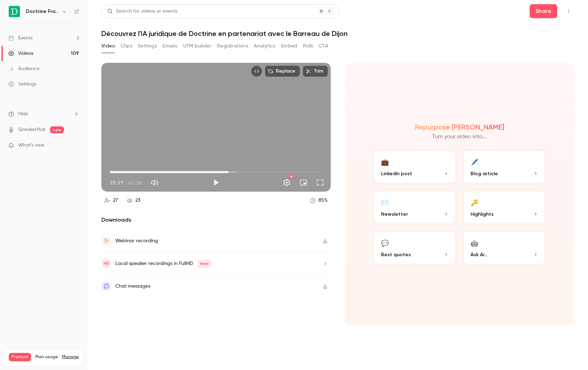  I want to click on div: Turn on miniplayer, so click(303, 182).